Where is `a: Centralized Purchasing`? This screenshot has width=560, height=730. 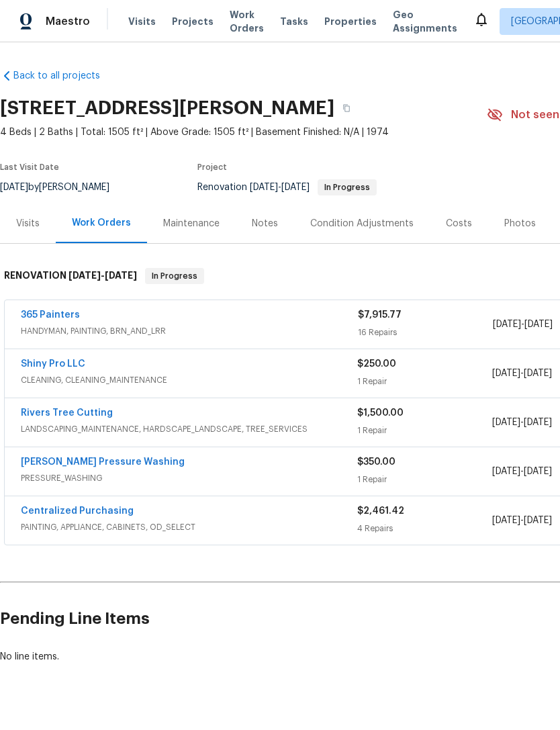 a: Centralized Purchasing is located at coordinates (77, 511).